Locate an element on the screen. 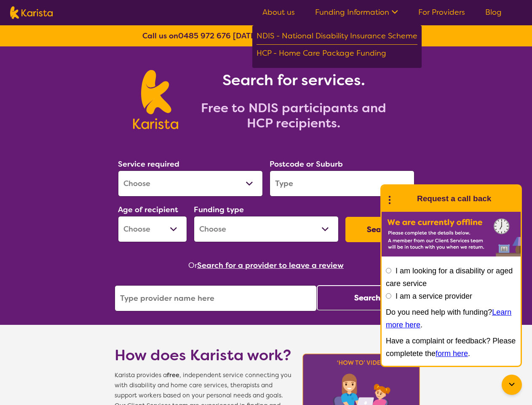 The image size is (532, 405). label: Funding type is located at coordinates (219, 209).